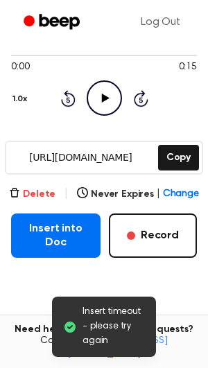 This screenshot has height=368, width=208. What do you see at coordinates (53, 22) in the screenshot?
I see `a: Beep` at bounding box center [53, 22].